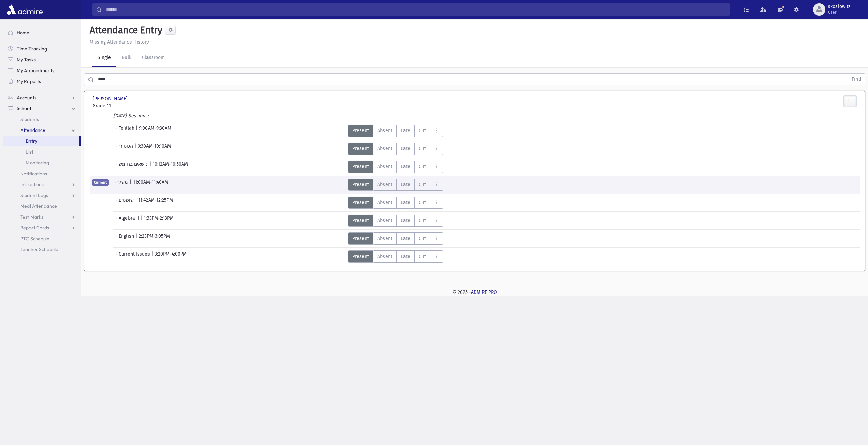  I want to click on span: - שופטים, so click(125, 203).